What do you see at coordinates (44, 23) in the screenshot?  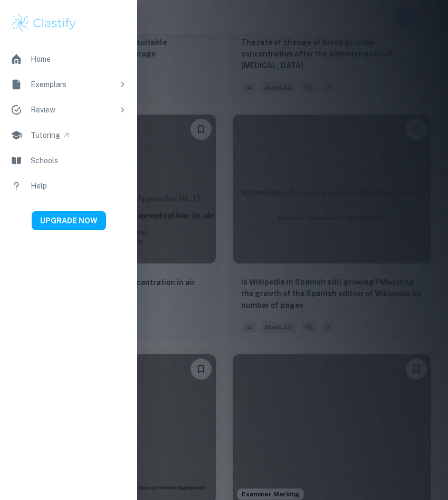 I see `img: Clastify logo` at bounding box center [44, 23].